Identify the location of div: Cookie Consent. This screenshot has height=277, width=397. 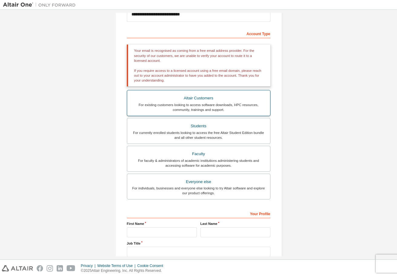
(152, 266).